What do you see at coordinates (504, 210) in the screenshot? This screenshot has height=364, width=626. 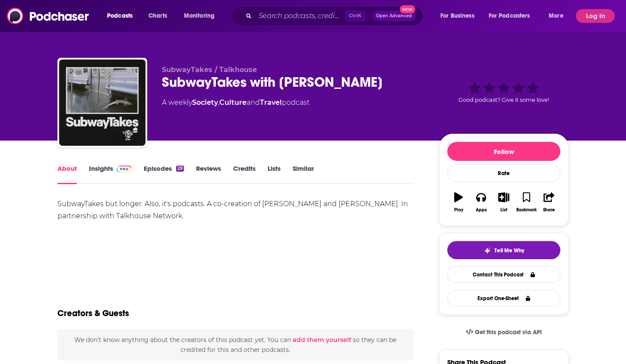 I see `div: List` at bounding box center [504, 210].